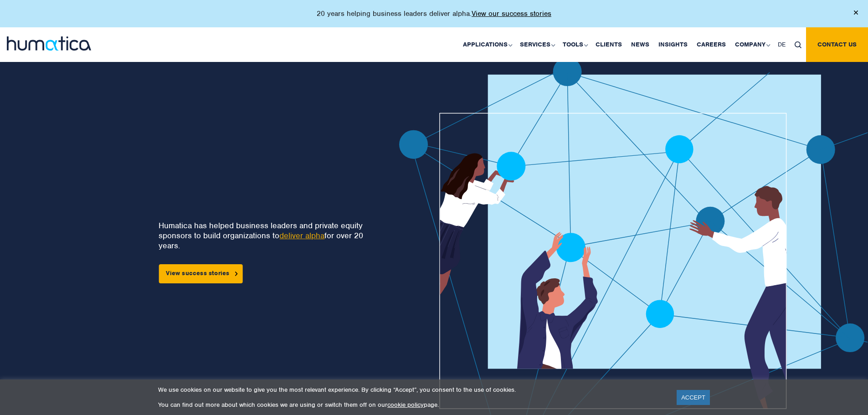 Image resolution: width=868 pixels, height=415 pixels. What do you see at coordinates (200, 274) in the screenshot?
I see `a: View success stories` at bounding box center [200, 274].